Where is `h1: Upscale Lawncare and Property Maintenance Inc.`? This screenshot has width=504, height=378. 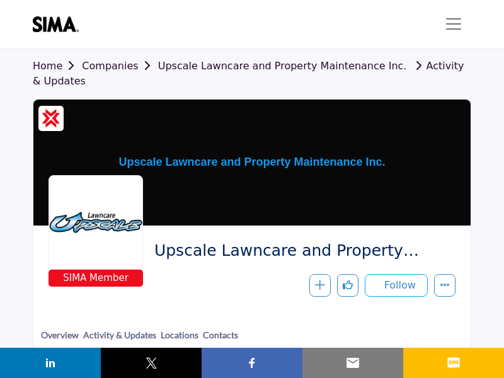 h1: Upscale Lawncare and Property Maintenance Inc. is located at coordinates (252, 163).